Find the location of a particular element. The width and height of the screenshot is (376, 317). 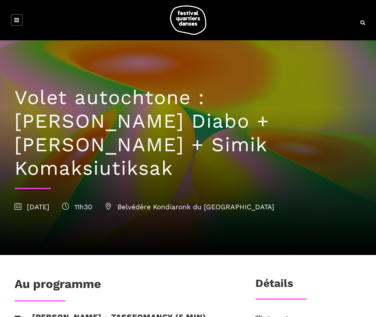

h3: Détails is located at coordinates (274, 286).